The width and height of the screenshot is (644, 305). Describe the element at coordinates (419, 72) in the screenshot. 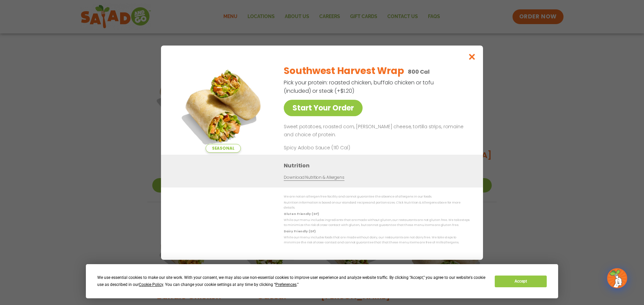

I see `p: 800 Cal` at that location.